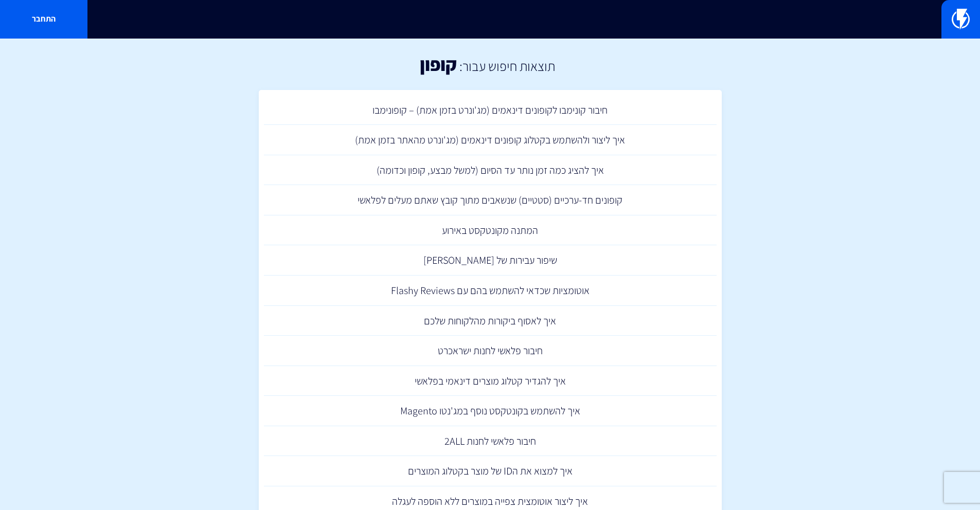 The width and height of the screenshot is (980, 510). Describe the element at coordinates (491, 321) in the screenshot. I see `a: איך לאסוף ביקורות מהלקוחות שלכם` at that location.